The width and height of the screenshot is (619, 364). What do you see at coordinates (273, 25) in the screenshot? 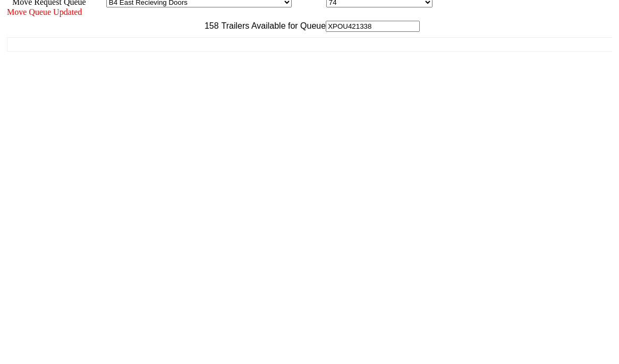
I see `span: Trailers Available for Queue` at bounding box center [273, 25].